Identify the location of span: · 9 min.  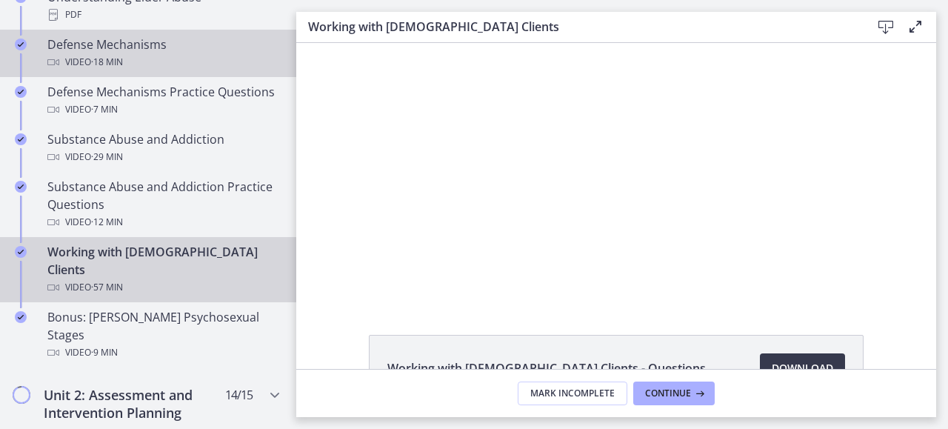
(104, 352).